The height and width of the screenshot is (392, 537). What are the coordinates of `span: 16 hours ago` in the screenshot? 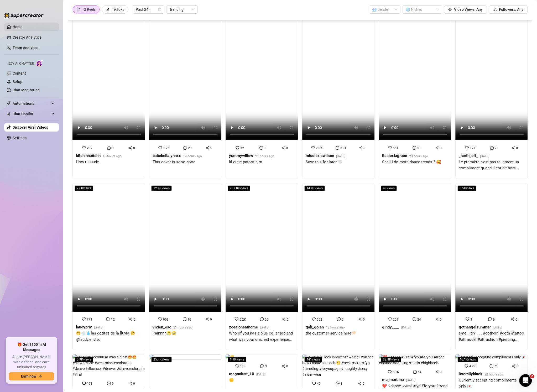 It's located at (112, 156).